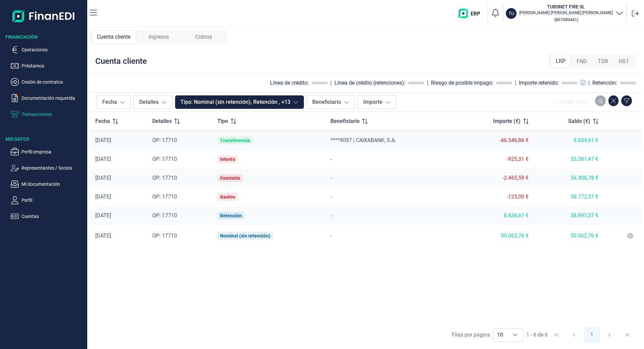  Describe the element at coordinates (48, 66) in the screenshot. I see `button: Préstamos` at that location.